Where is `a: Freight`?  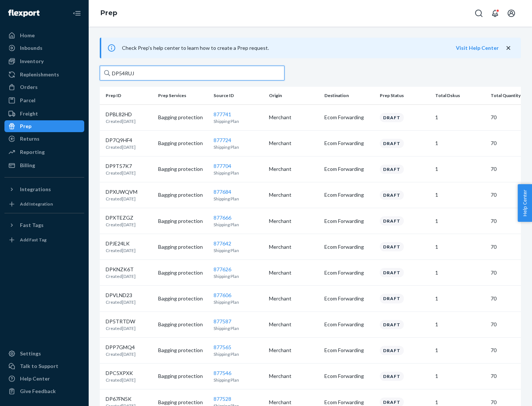
a: Freight is located at coordinates (44, 114).